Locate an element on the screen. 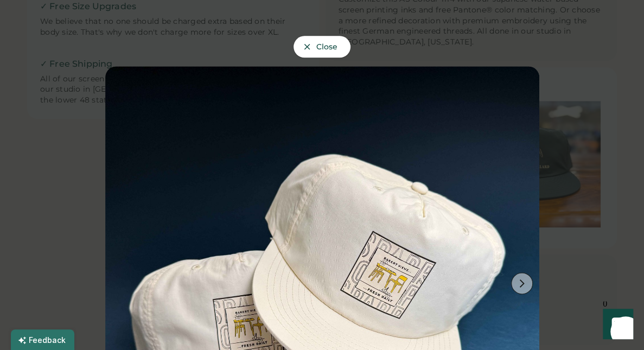 The image size is (644, 350). button: Close is located at coordinates (322, 47).